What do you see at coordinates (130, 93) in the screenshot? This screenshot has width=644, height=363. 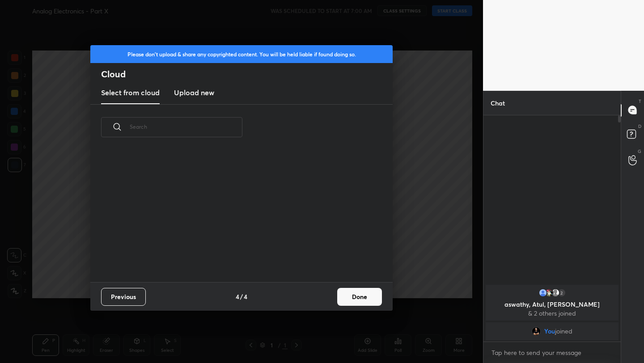 I see `h3: Select from cloud` at bounding box center [130, 93].